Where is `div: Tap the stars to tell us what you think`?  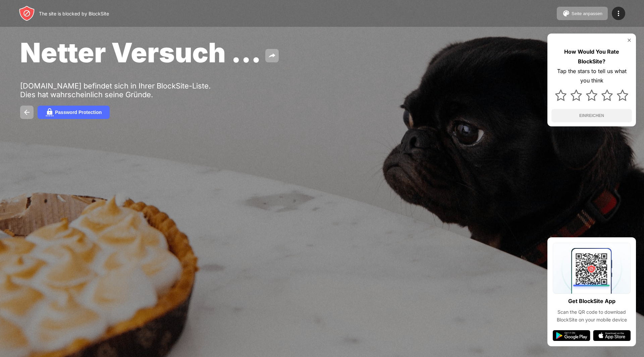
div: Tap the stars to tell us what you think is located at coordinates (592, 76).